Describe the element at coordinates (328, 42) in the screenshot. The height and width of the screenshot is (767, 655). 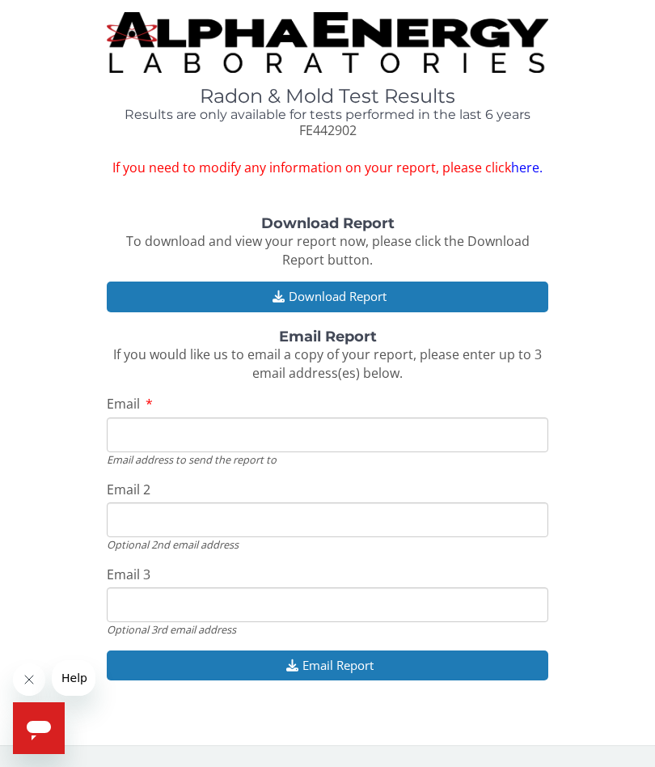
I see `img: TightCrop.jpg` at that location.